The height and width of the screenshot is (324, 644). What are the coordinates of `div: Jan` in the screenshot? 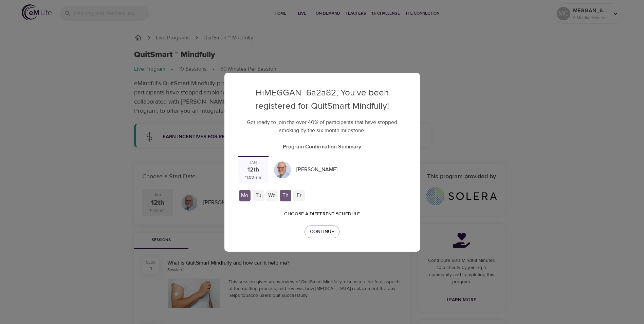 It's located at (253, 163).